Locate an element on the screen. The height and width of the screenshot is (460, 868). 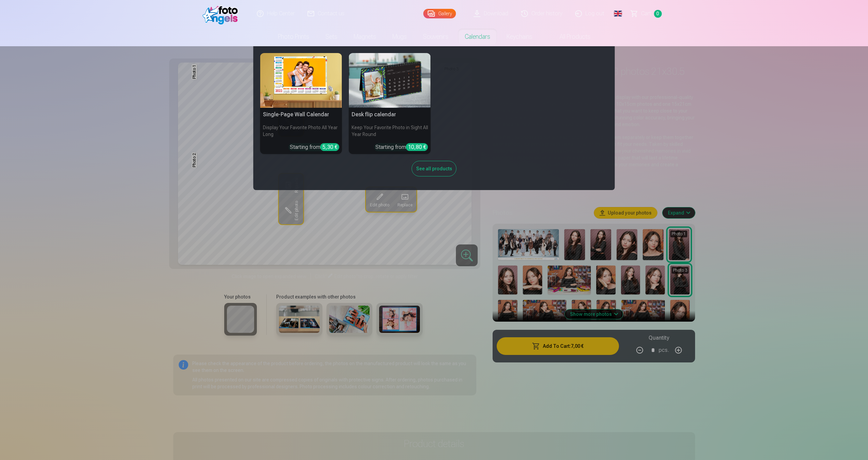
a: Magnets is located at coordinates (365, 37).